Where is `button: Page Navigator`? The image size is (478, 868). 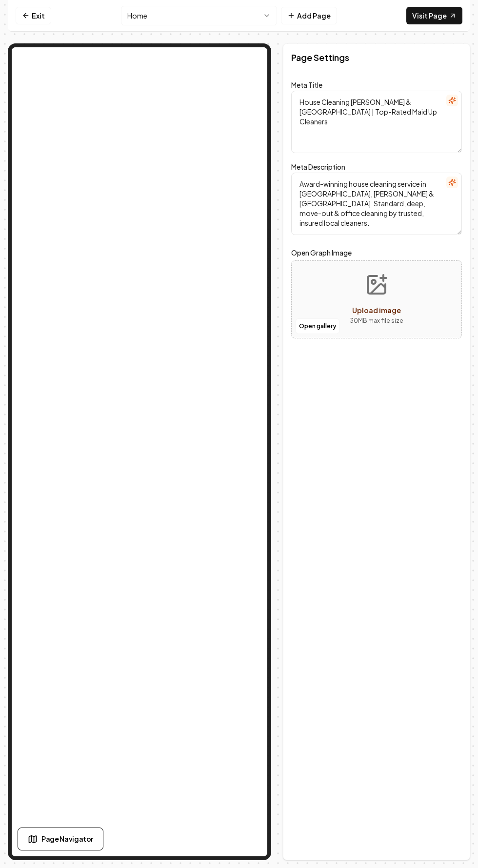
button: Page Navigator is located at coordinates (61, 839).